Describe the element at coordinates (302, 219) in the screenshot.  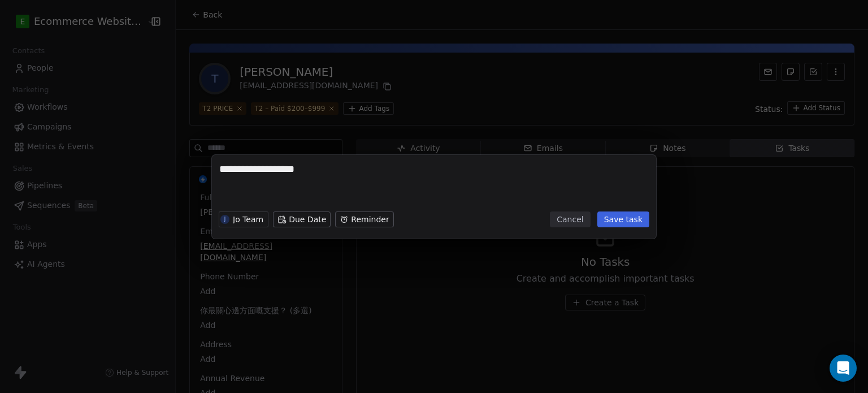
I see `button: Due Date` at that location.